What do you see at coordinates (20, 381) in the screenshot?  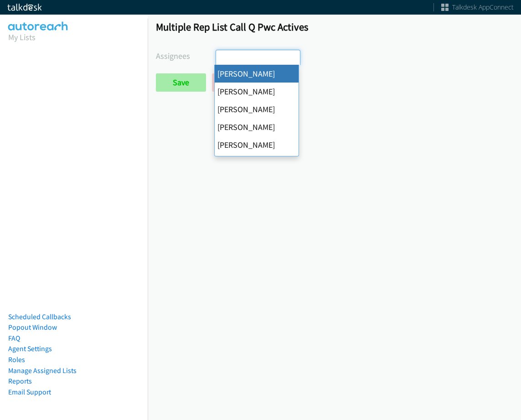 I see `a: Reports` at bounding box center [20, 381].